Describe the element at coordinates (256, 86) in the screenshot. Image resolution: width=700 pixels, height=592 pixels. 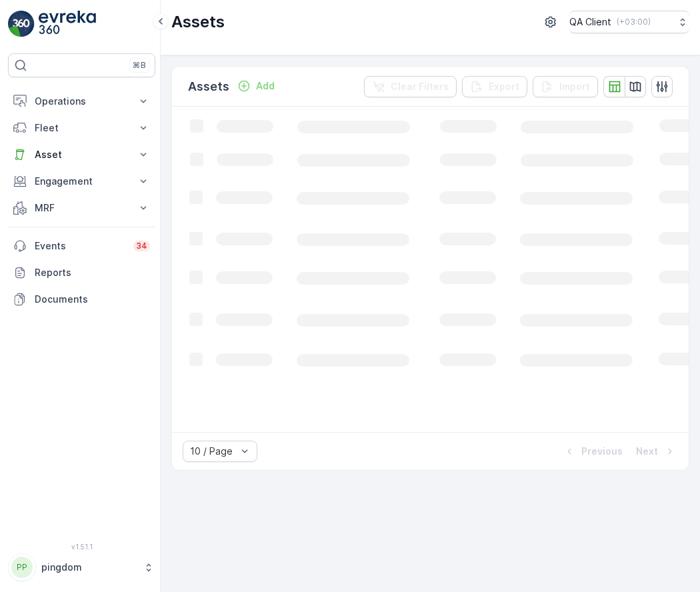
I see `button: Add` at that location.